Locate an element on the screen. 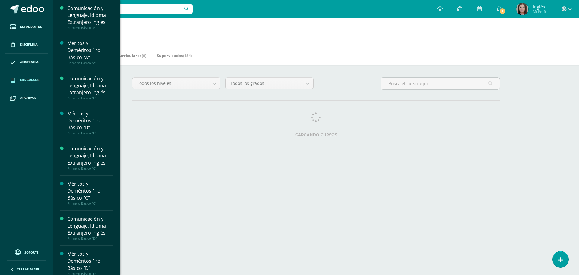 This screenshot has width=579, height=275. div: Méritos y Deméritos 1ro. Básico "A" is located at coordinates (90, 50).